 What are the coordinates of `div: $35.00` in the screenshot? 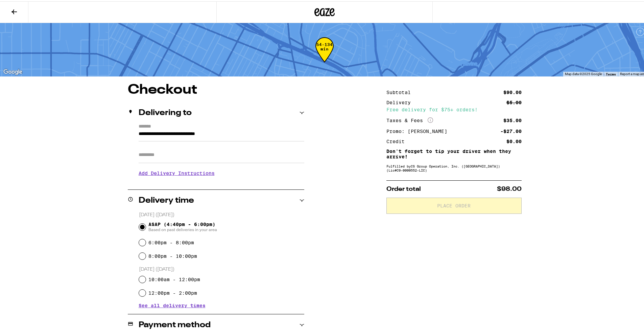 It's located at (512, 119).